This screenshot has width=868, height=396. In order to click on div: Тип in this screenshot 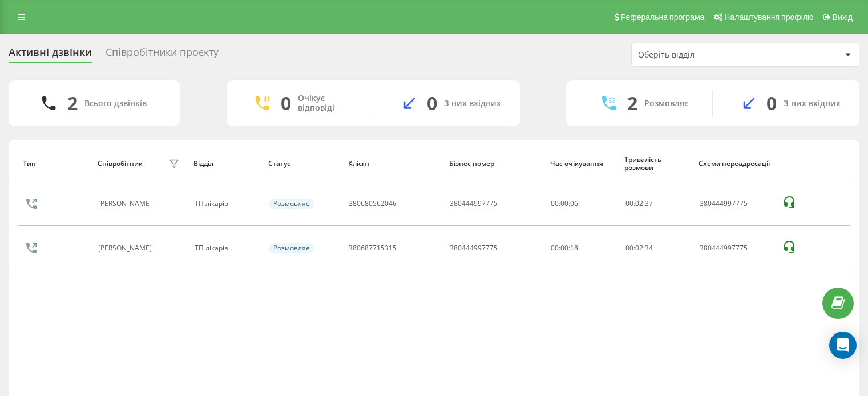, I will do `click(54, 164)`.